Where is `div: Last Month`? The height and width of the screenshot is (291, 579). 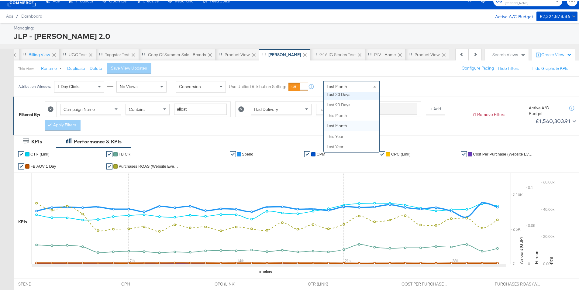
div: Last Month is located at coordinates (351, 125).